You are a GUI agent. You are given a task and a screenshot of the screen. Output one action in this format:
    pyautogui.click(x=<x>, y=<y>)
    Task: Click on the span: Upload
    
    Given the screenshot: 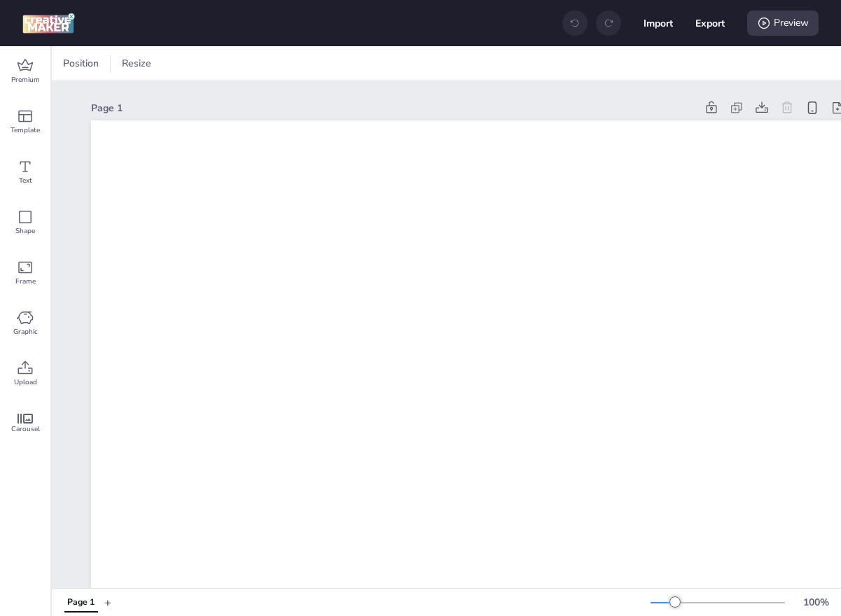 What is the action you would take?
    pyautogui.click(x=25, y=382)
    